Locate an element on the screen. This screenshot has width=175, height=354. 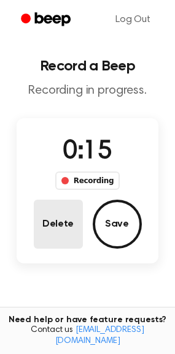
h1: Record a Beep is located at coordinates (87, 66).